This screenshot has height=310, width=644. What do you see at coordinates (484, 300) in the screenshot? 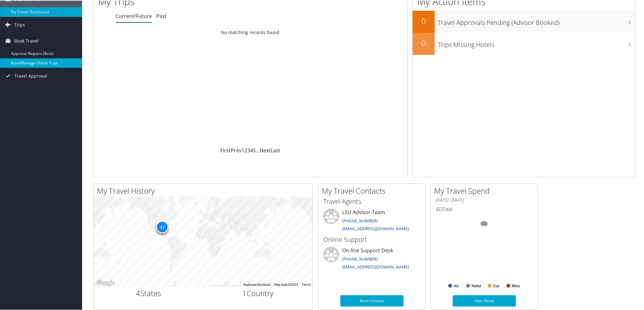
I see `a: View Details` at bounding box center [484, 300].